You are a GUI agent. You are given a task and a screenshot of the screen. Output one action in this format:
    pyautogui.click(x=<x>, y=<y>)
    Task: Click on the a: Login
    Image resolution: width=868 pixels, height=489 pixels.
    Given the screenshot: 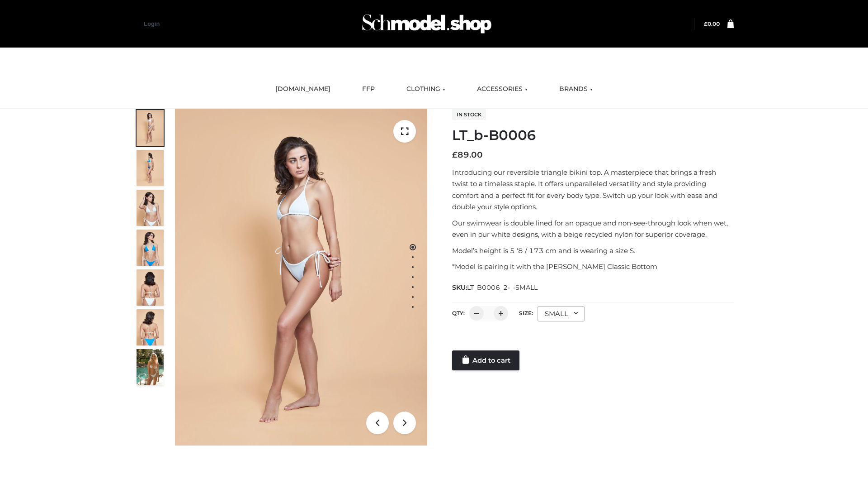 What is the action you would take?
    pyautogui.click(x=152, y=24)
    